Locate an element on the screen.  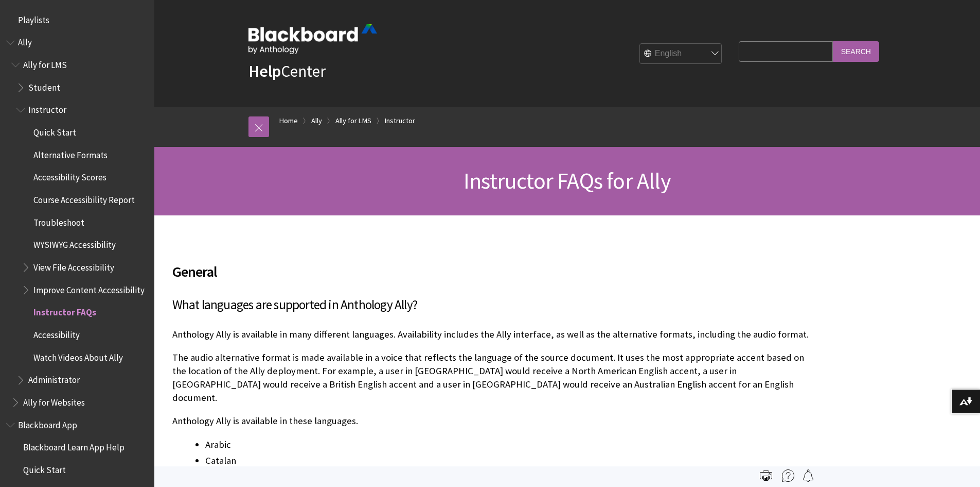
span: Accessibility Scores is located at coordinates (70, 175).